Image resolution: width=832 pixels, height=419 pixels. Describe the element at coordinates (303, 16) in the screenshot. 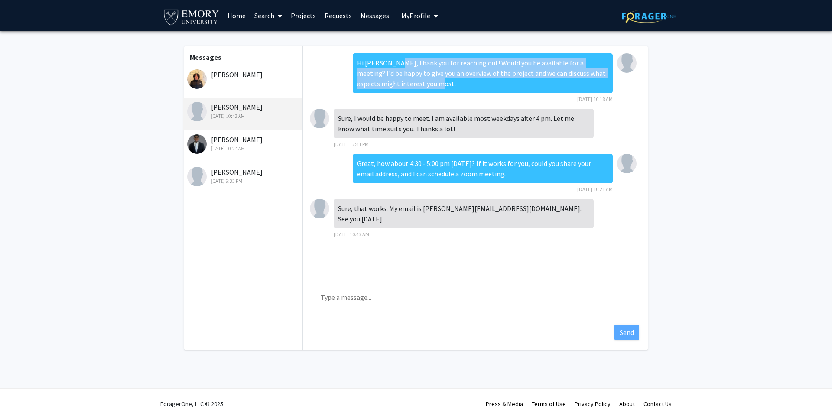

I see `a: Projects` at that location.